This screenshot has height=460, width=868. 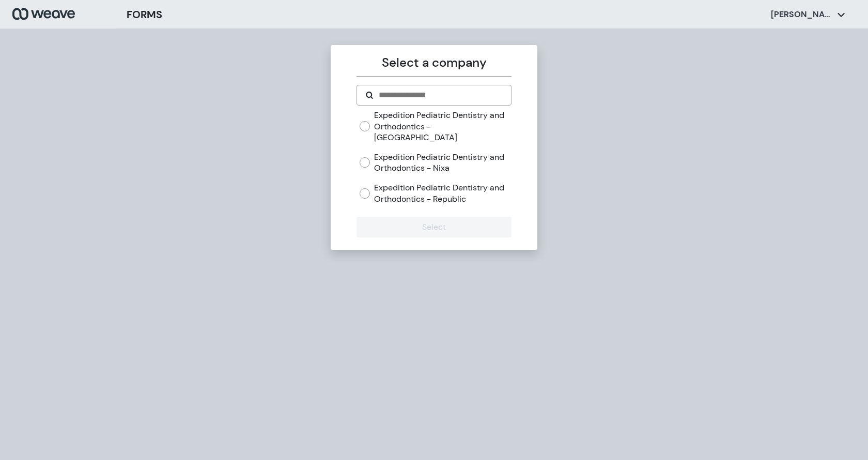 I want to click on h3: FORMS, so click(x=144, y=14).